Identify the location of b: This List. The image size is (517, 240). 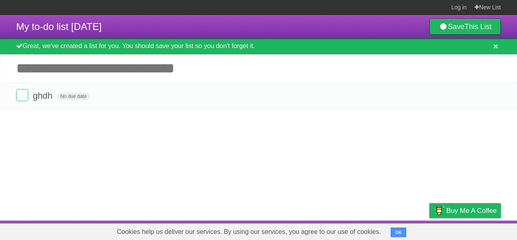
(478, 27).